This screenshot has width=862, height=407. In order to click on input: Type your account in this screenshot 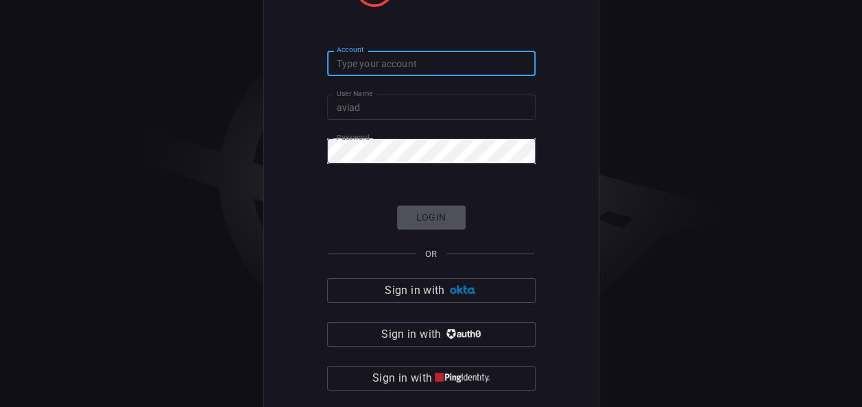, I will do `click(431, 63)`.